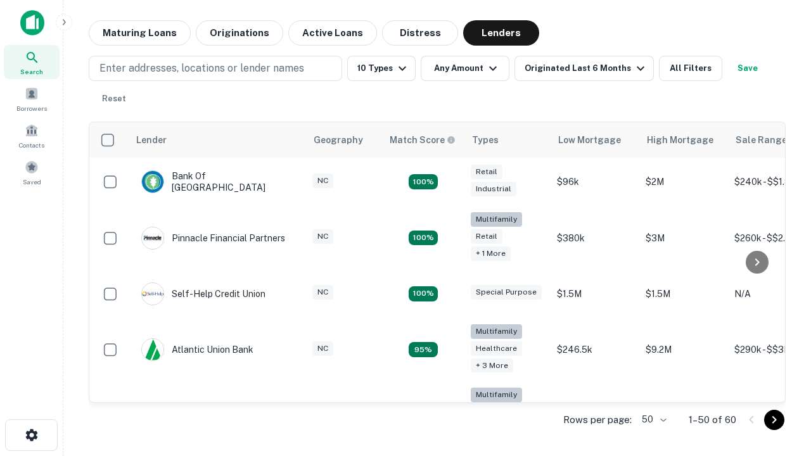  What do you see at coordinates (597, 420) in the screenshot?
I see `p: Rows per page:` at bounding box center [597, 420].